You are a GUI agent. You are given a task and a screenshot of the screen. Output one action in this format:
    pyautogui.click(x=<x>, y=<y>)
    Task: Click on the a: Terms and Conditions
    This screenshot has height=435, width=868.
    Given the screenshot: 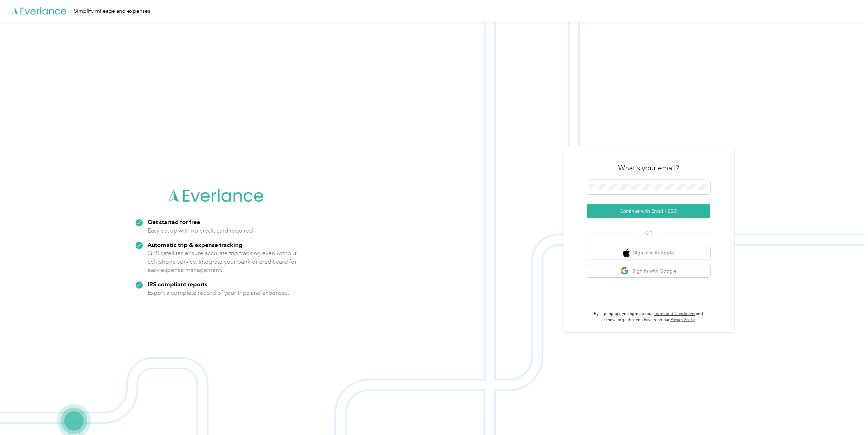 What is the action you would take?
    pyautogui.click(x=674, y=314)
    